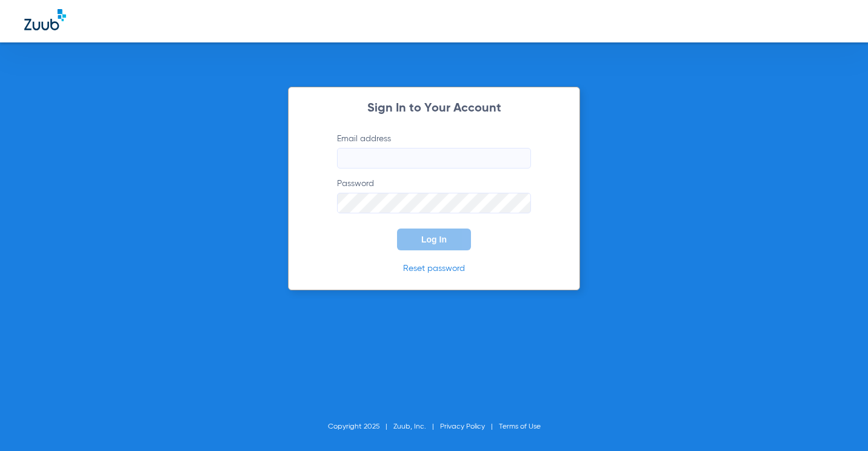  Describe the element at coordinates (463, 427) in the screenshot. I see `a: Privacy Policy` at that location.